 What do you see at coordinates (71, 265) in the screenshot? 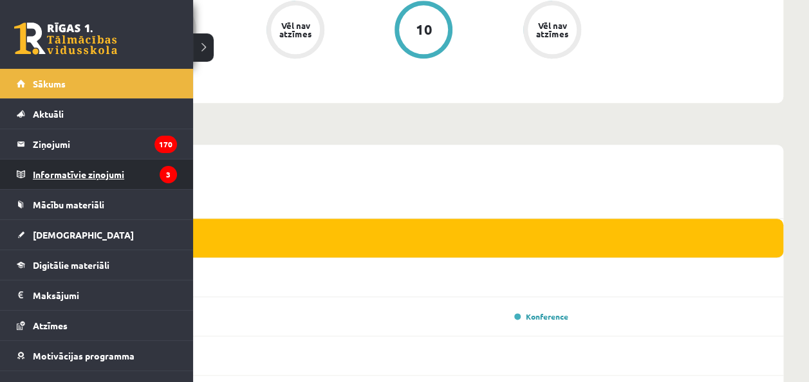
I see `span: Digitālie materiāli` at bounding box center [71, 265].